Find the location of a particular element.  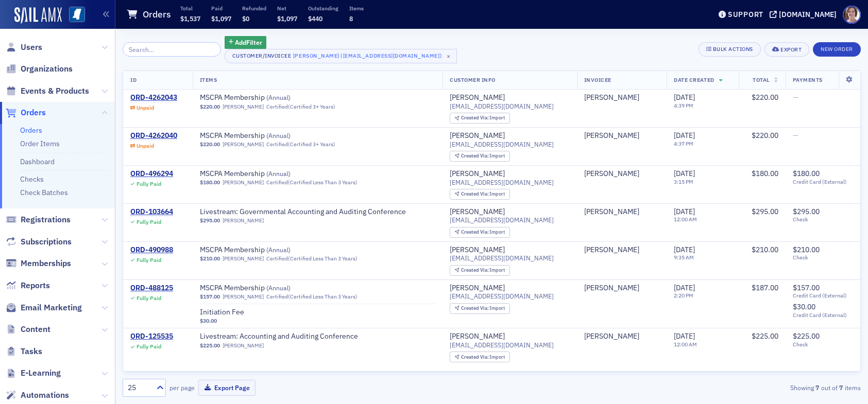

time: 4:39 PM is located at coordinates (683, 106).